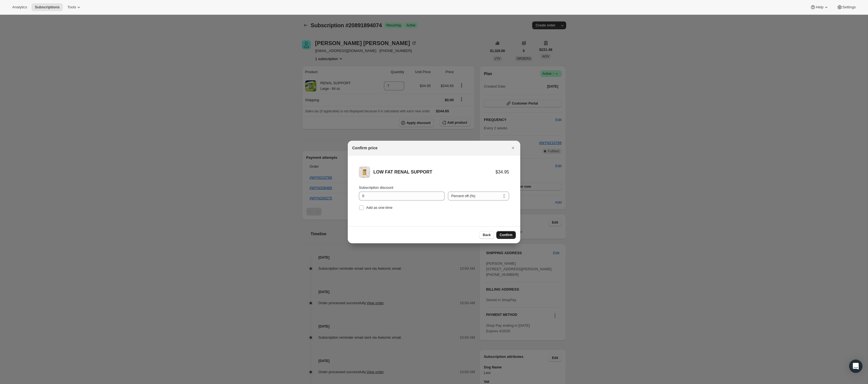  What do you see at coordinates (846, 7) in the screenshot?
I see `button: Settings` at bounding box center [846, 7].